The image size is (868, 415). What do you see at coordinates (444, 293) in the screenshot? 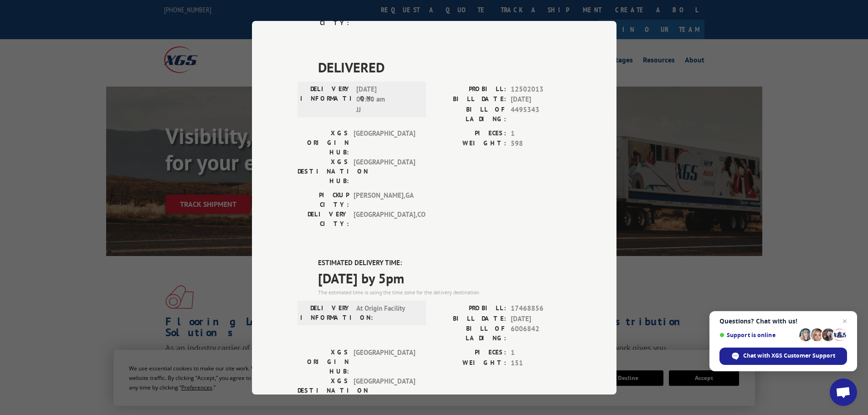
I see `div: The estimated time is using the time zone for the delivery destination.` at bounding box center [444, 293].